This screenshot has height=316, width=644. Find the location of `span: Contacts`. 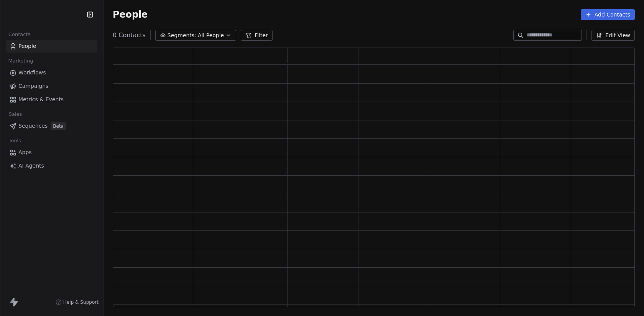

span: Contacts is located at coordinates (19, 34).